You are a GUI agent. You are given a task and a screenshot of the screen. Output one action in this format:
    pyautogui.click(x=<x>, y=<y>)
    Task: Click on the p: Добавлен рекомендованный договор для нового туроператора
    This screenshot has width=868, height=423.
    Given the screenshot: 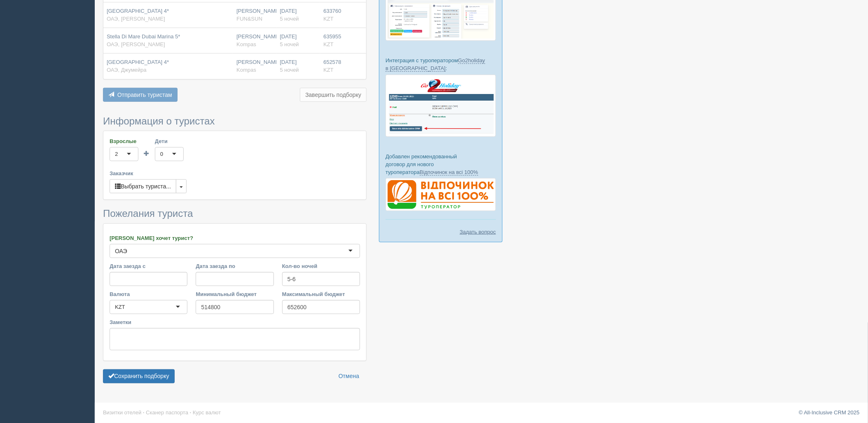 What is the action you would take?
    pyautogui.click(x=441, y=164)
    